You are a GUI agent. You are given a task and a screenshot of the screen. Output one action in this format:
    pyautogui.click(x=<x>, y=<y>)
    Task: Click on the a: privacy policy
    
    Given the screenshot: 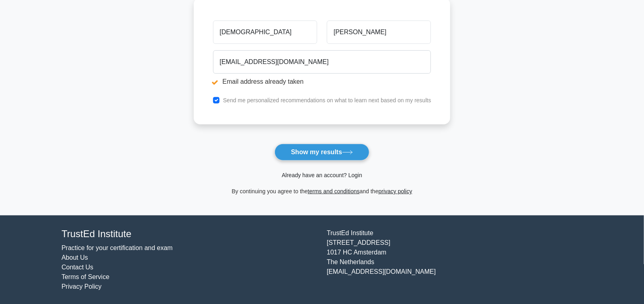 What is the action you would take?
    pyautogui.click(x=396, y=192)
    